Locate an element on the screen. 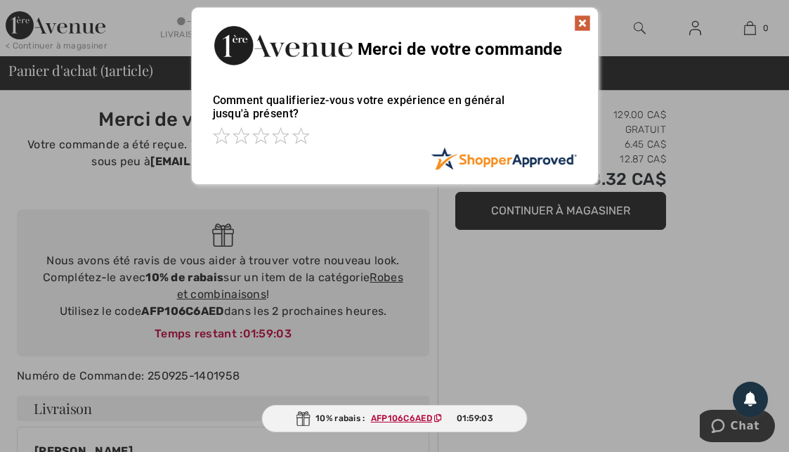 This screenshot has width=789, height=452. img: Merci de votre commande is located at coordinates (283, 45).